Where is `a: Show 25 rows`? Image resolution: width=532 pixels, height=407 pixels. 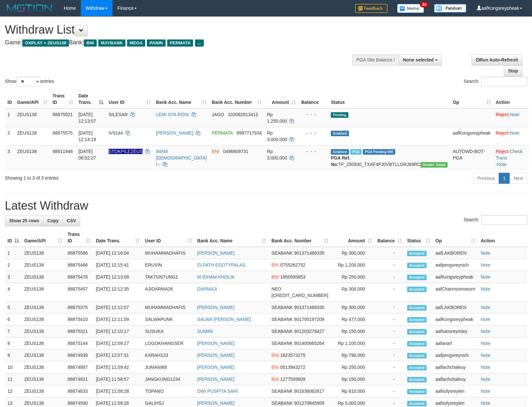
a: Show 25 rows is located at coordinates (24, 221).